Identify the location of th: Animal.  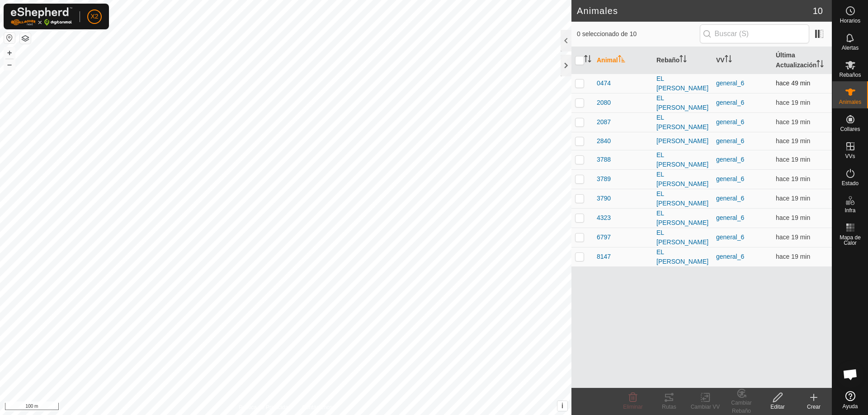
(623, 61).